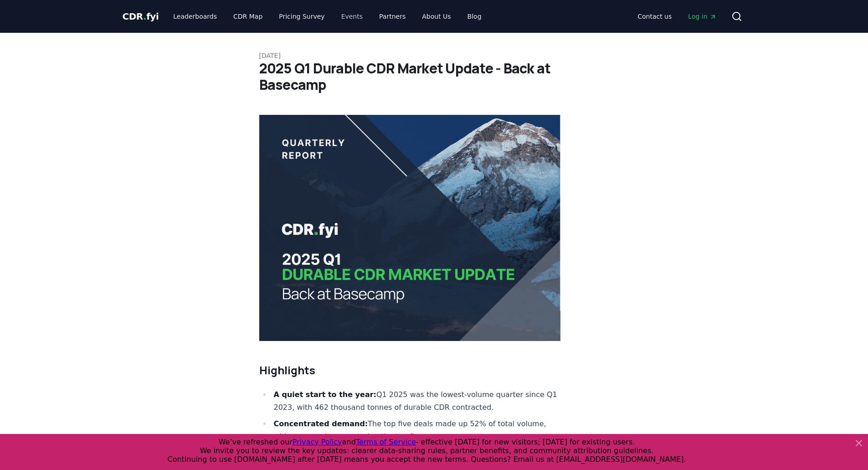  What do you see at coordinates (301, 16) in the screenshot?
I see `a: Pricing Survey` at bounding box center [301, 16].